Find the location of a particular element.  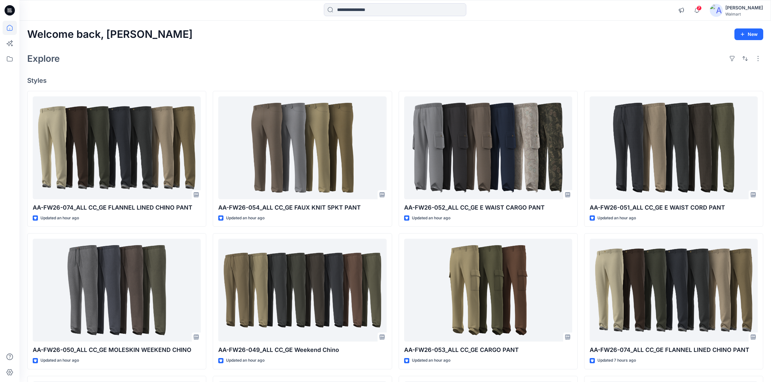

div: Walmart is located at coordinates (744, 14).